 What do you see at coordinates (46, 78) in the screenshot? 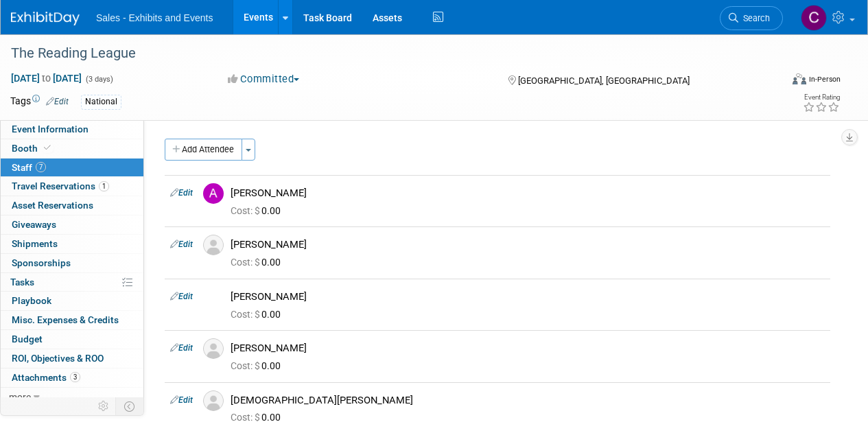
I see `span: to` at bounding box center [46, 78].